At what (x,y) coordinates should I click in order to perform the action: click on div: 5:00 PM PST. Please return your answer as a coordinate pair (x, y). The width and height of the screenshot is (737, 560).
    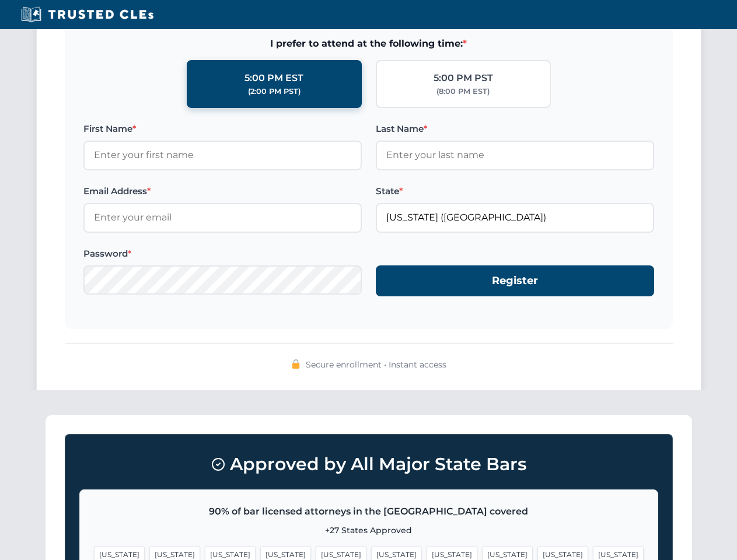
    Looking at the image, I should click on (463, 78).